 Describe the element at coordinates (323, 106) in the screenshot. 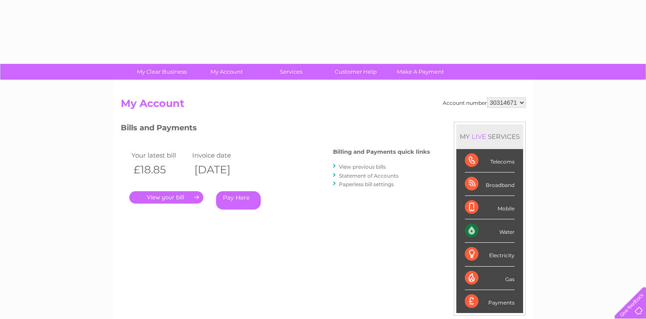

I see `h2: My Account` at that location.